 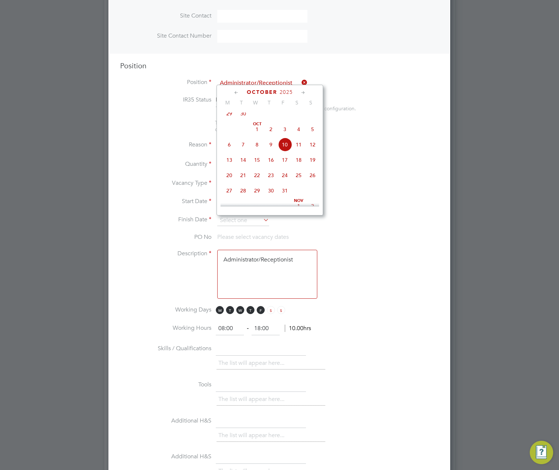 What do you see at coordinates (166, 348) in the screenshot?
I see `label: Skills / Qualifications` at bounding box center [166, 348].